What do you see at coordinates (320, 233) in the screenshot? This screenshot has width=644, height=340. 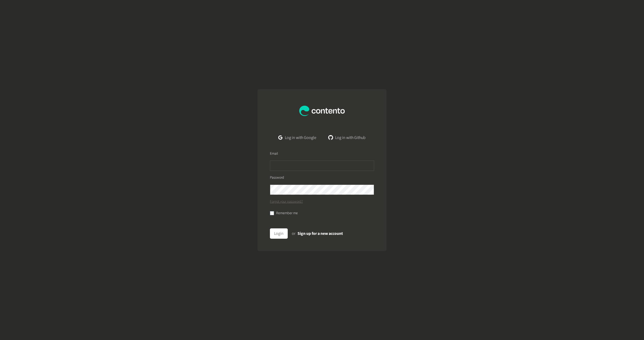 I see `a: Sign up for a new account` at bounding box center [320, 233].